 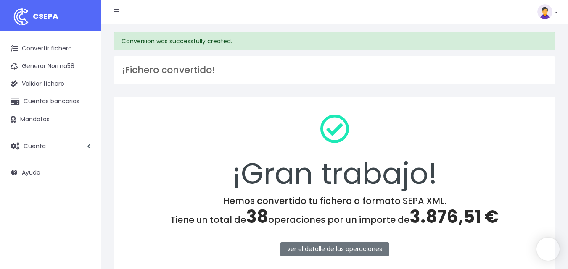 I want to click on h4: Hemos convertido tu fichero a formato SEPA XML. Tiene un total de operaciones por un importe de, so click(x=334, y=212).